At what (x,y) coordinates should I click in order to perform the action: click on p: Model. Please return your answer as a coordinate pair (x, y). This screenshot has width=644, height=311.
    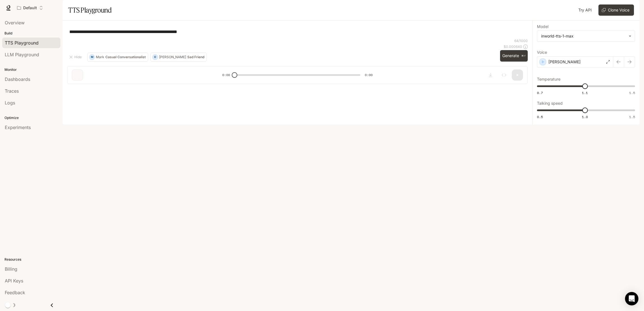
    Looking at the image, I should click on (543, 27).